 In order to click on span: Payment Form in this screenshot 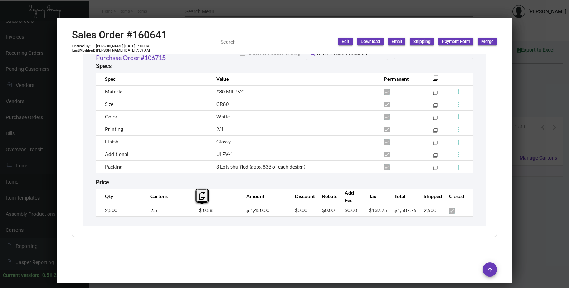, I will do `click(456, 42)`.